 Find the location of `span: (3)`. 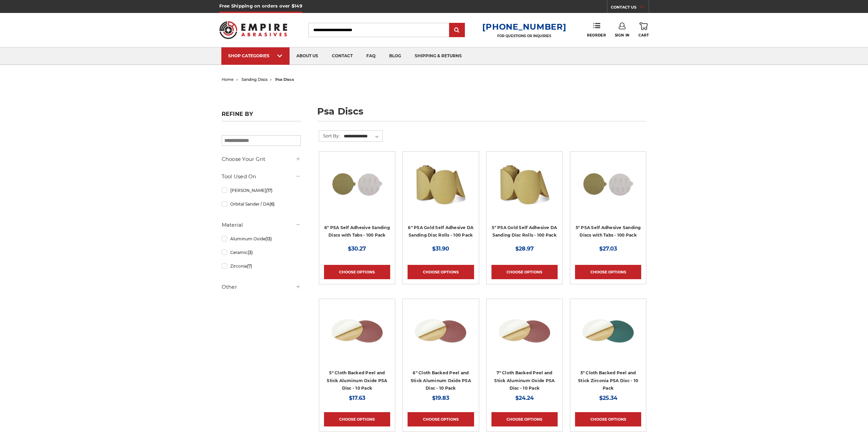

span: (3) is located at coordinates (250, 253).